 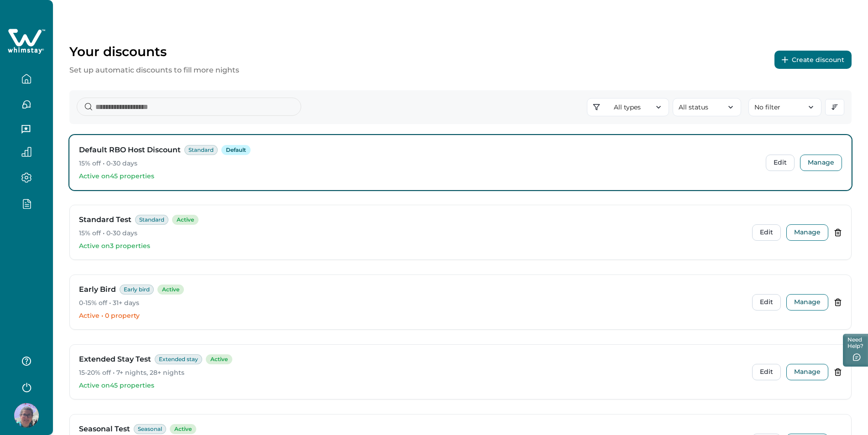 What do you see at coordinates (236, 150) in the screenshot?
I see `span: Default` at bounding box center [236, 150].